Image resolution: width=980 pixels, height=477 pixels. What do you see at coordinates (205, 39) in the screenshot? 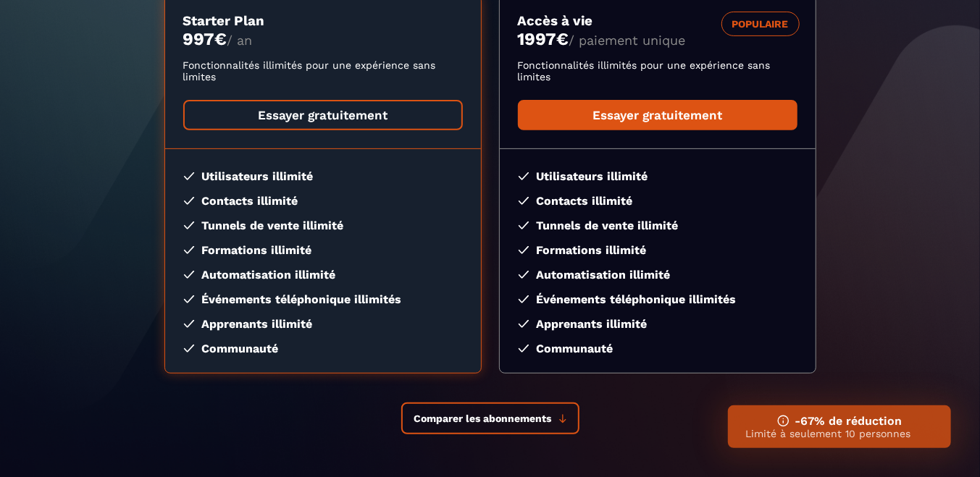
I see `money: 997` at bounding box center [205, 39].